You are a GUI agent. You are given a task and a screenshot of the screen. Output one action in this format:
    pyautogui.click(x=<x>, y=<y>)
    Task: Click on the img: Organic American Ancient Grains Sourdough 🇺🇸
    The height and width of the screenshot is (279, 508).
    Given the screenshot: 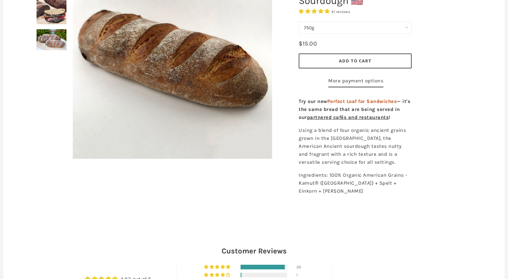 What is the action you would take?
    pyautogui.click(x=52, y=40)
    